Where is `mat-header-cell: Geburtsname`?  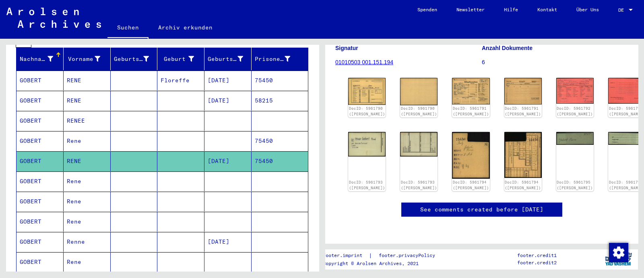
mat-header-cell: Geburtsname is located at coordinates (134, 59).